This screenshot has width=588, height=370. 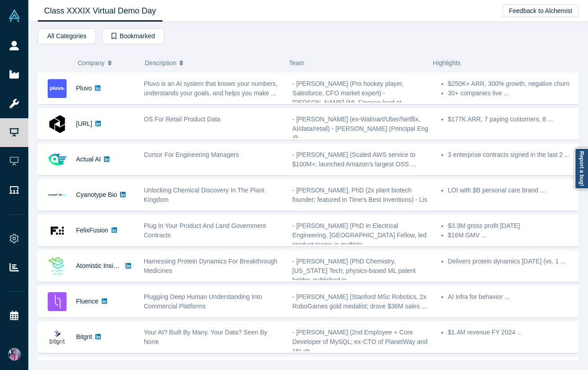 I want to click on img: Cyanotype Bio's Logo, so click(x=57, y=195).